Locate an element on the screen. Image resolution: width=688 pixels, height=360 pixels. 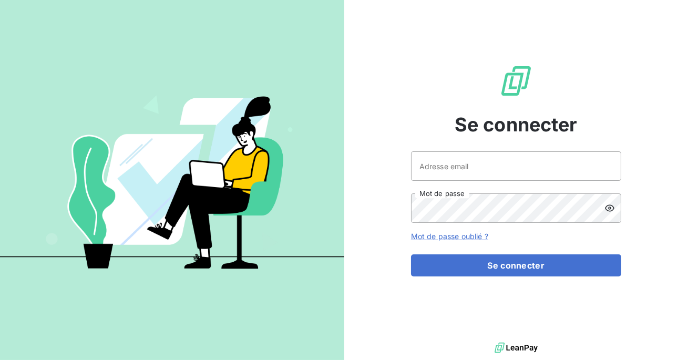
img: Logo LeanPay is located at coordinates (516, 81).